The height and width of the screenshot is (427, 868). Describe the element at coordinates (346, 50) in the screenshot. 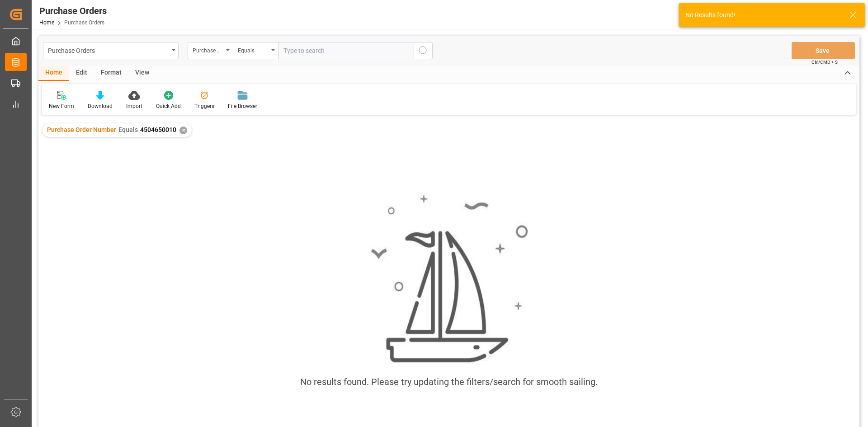

I see `input: Type to search` at that location.